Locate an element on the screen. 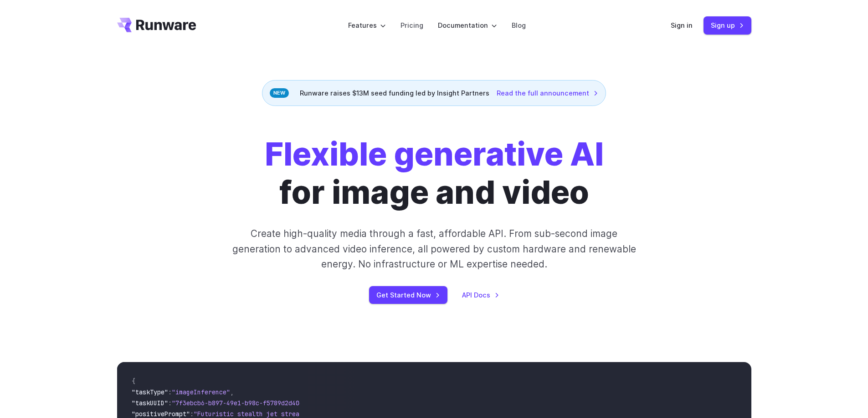 The image size is (868, 418). h1: for image and video is located at coordinates (434, 174).